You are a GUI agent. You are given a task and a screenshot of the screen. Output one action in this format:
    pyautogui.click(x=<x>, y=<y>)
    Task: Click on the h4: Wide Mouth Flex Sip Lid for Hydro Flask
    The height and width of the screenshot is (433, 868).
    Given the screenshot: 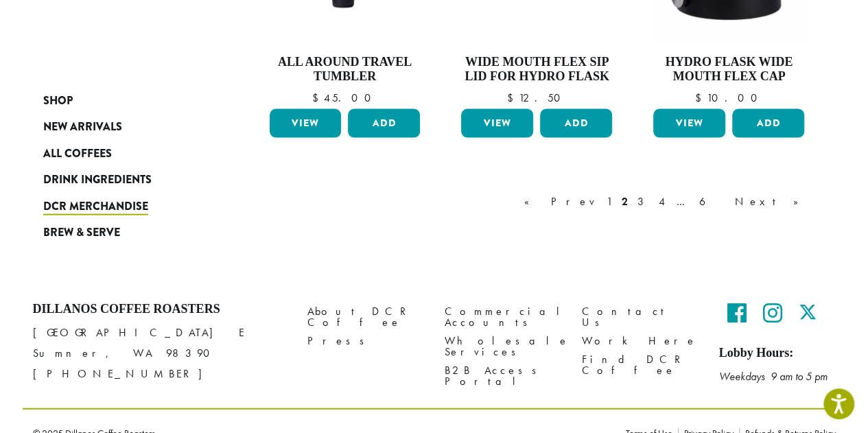 What is the action you would take?
    pyautogui.click(x=537, y=68)
    